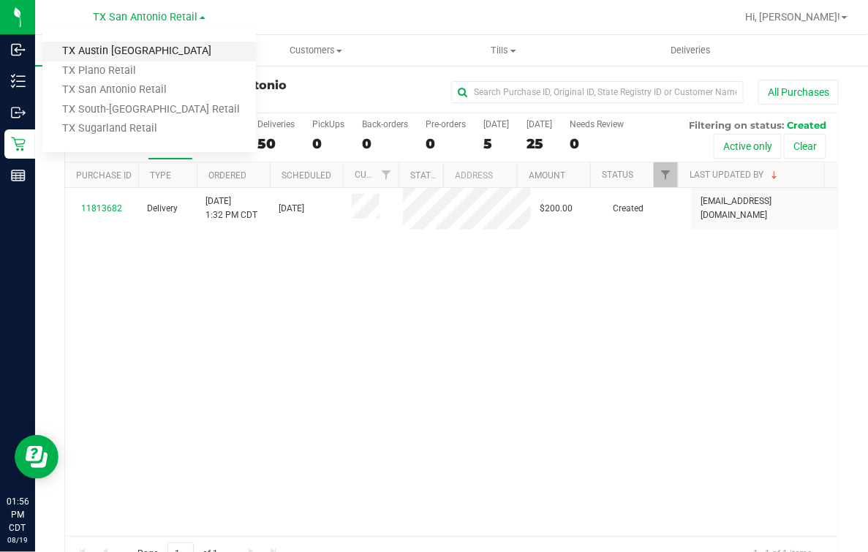 The width and height of the screenshot is (868, 552). Describe the element at coordinates (276, 143) in the screenshot. I see `div: 50` at that location.